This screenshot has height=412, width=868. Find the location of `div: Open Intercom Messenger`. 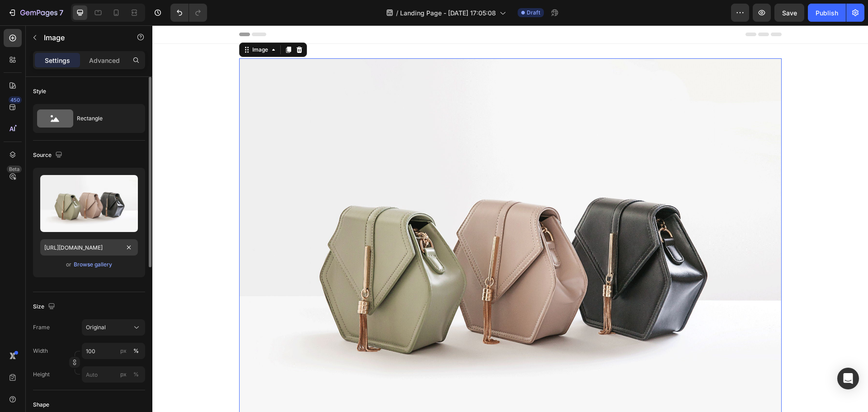

div: Open Intercom Messenger is located at coordinates (848, 378).